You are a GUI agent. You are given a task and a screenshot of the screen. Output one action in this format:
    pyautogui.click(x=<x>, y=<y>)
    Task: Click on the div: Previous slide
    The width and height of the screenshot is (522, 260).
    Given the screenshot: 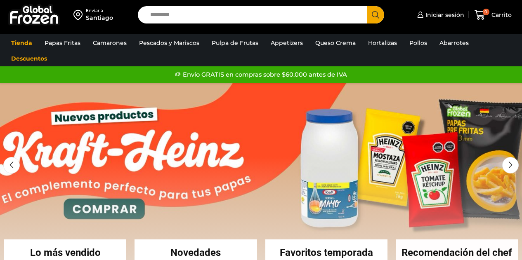 What is the action you would take?
    pyautogui.click(x=12, y=165)
    